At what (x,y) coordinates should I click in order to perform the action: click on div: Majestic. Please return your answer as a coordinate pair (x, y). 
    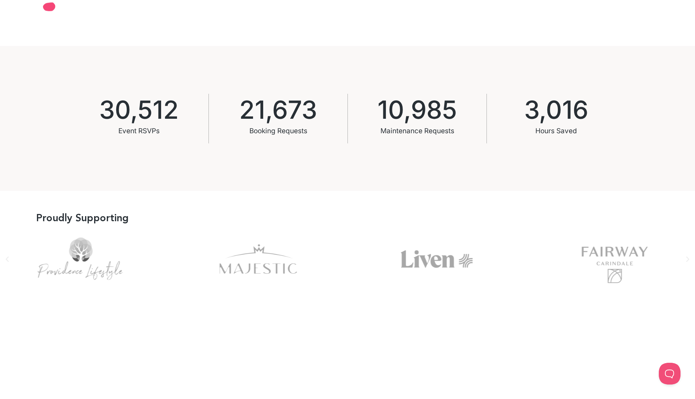
    Looking at the image, I should click on (258, 259).